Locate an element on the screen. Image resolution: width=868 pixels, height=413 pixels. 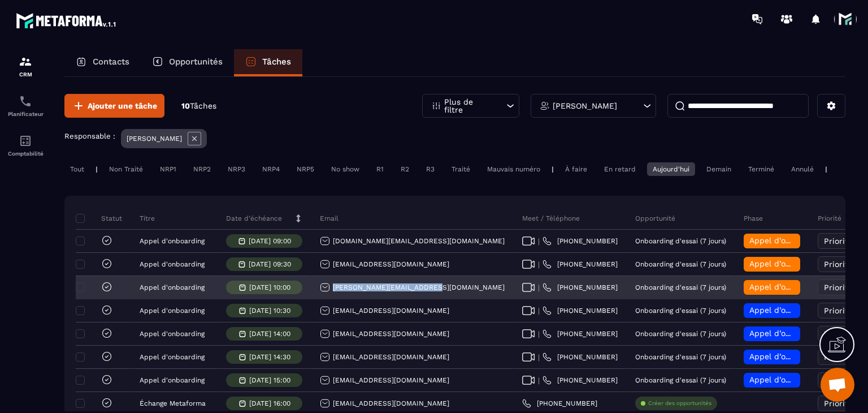
p: Phase is located at coordinates (753, 219).